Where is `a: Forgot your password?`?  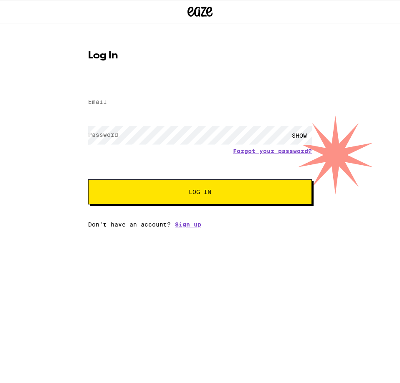
a: Forgot your password? is located at coordinates (272, 151).